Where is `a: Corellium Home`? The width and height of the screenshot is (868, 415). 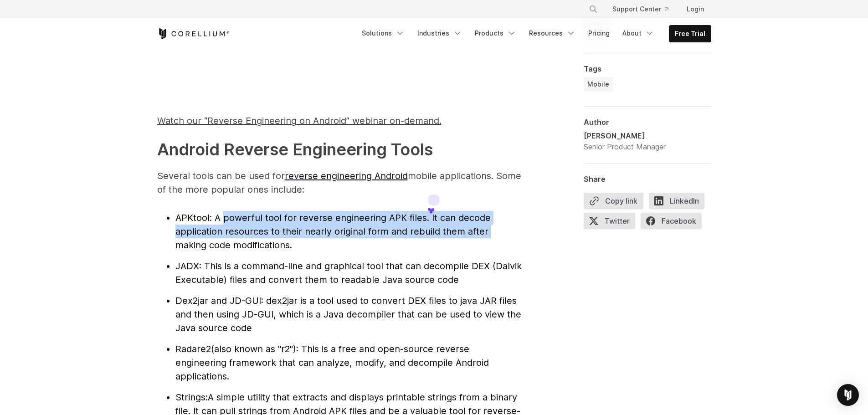
a: Corellium Home is located at coordinates (193, 34).